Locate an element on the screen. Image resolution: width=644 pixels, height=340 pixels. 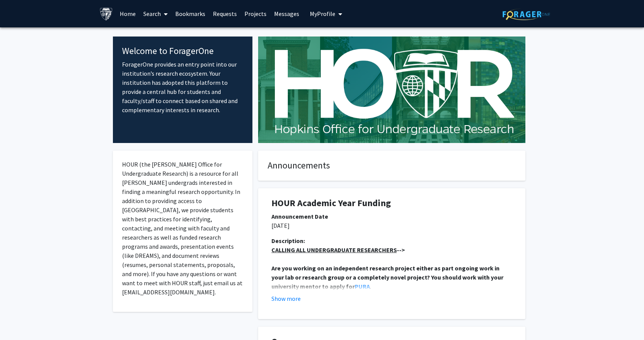
button: Show more is located at coordinates (286, 299).